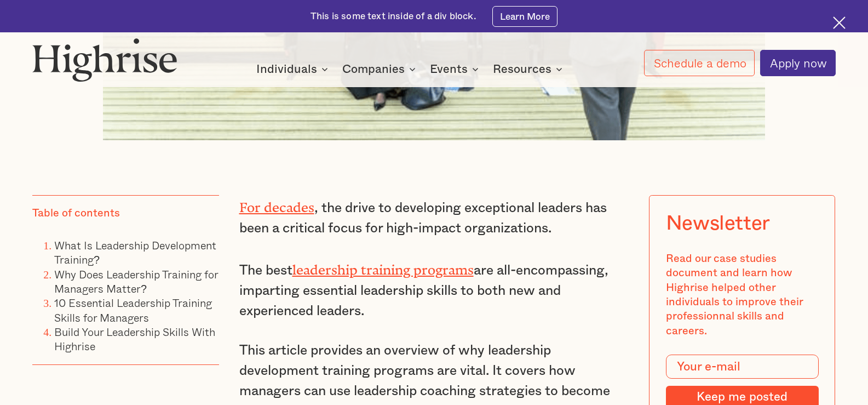  Describe the element at coordinates (435, 217) in the screenshot. I see `p: , the drive to developing exceptional leaders has been a critical focus for high-impact organizat...` at that location.